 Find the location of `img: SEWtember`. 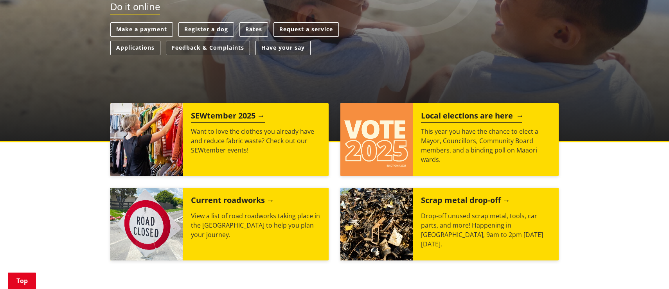

img: SEWtember is located at coordinates (147, 140).